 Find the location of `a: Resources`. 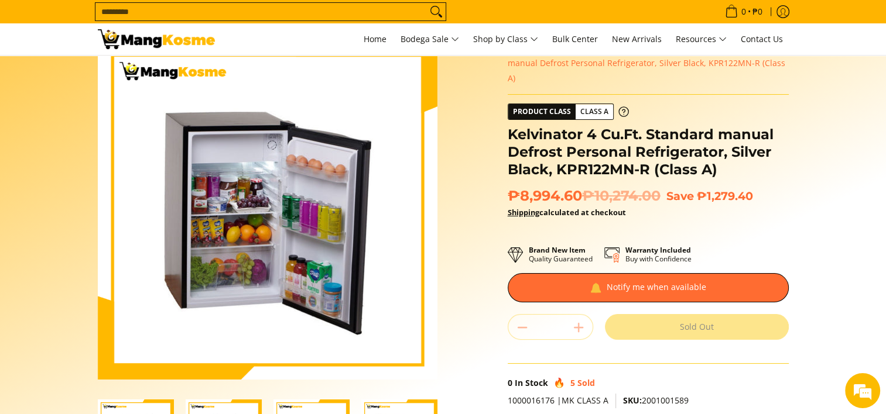

a: Resources is located at coordinates (701, 39).